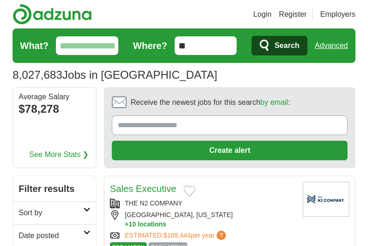  I want to click on span: $109,444, so click(177, 235).